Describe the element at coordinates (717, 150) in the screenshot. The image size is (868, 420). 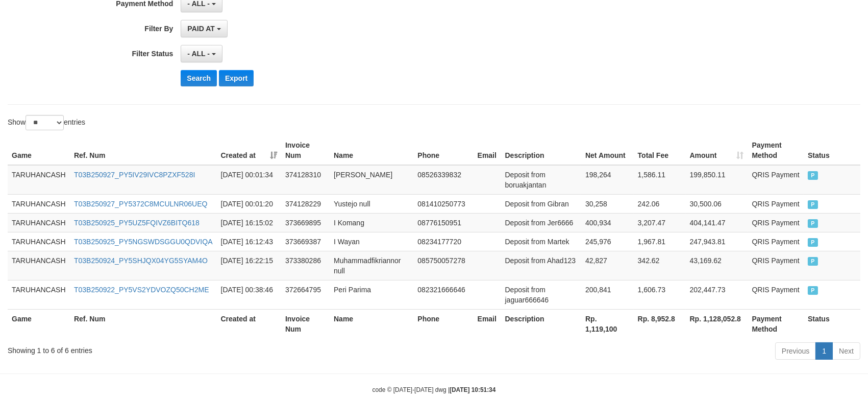
I see `th: Amount: activate to sort column ascending` at that location.